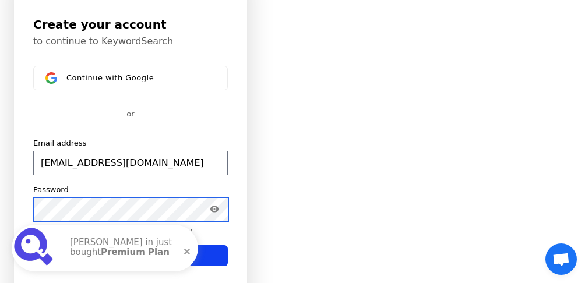 The width and height of the screenshot is (585, 283). I want to click on button: Sign in with GoogleContinue with Google, so click(131, 78).